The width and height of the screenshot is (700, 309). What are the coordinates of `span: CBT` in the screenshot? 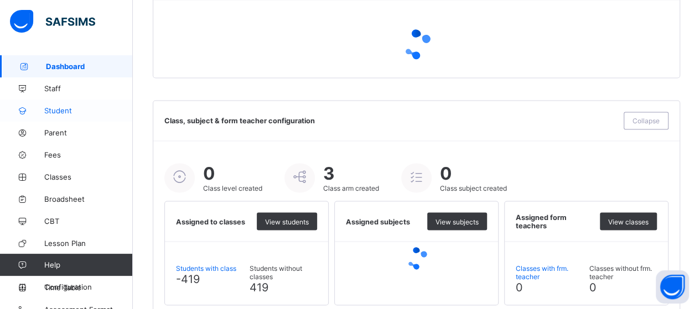 It's located at (89, 221).